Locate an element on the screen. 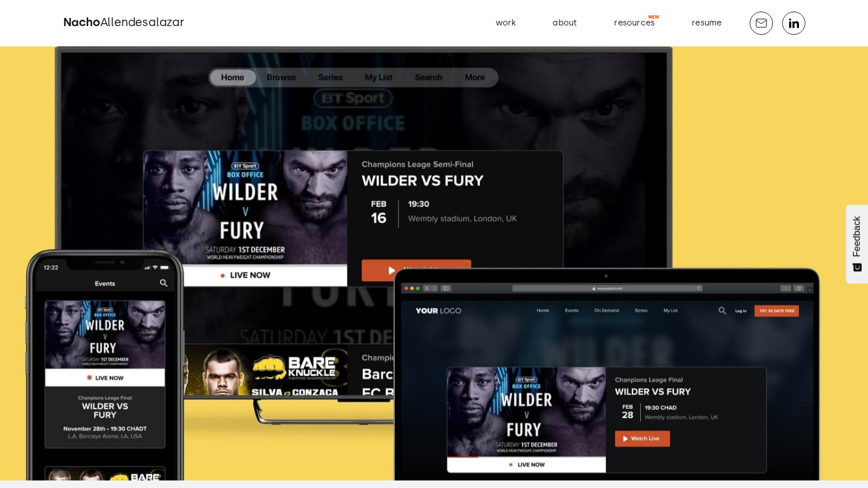  h2: Nacho is located at coordinates (124, 23).